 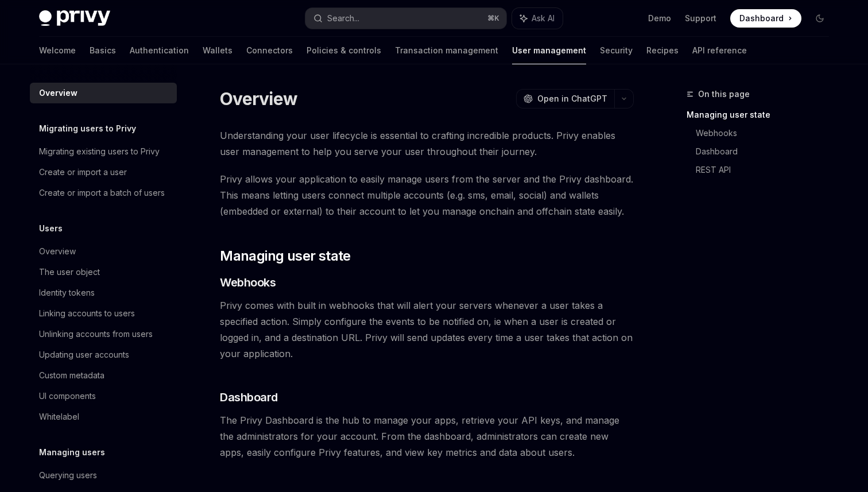 I want to click on a: Basics, so click(x=103, y=51).